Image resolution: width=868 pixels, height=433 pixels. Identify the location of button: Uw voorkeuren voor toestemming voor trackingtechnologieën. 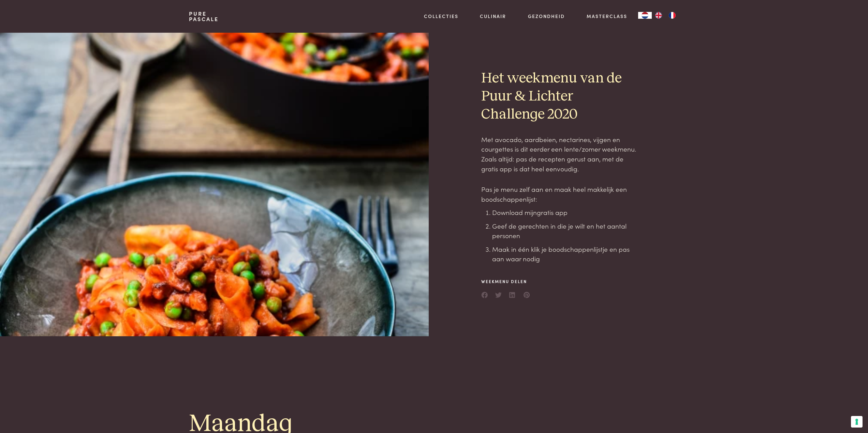
(857, 422).